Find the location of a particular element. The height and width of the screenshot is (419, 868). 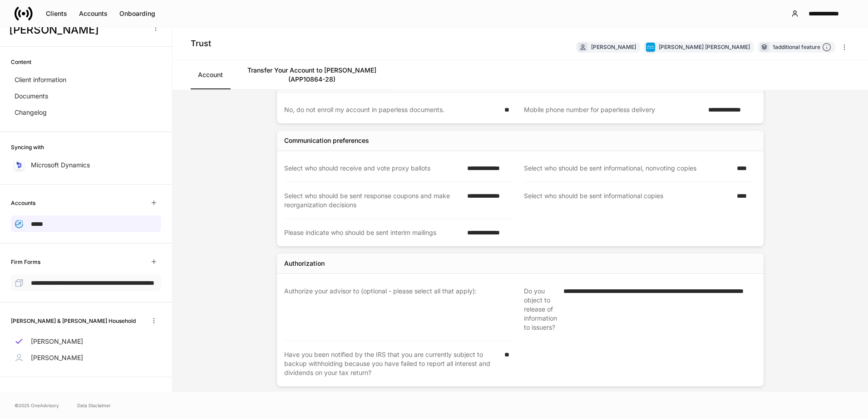

p: Client information is located at coordinates (40, 80).